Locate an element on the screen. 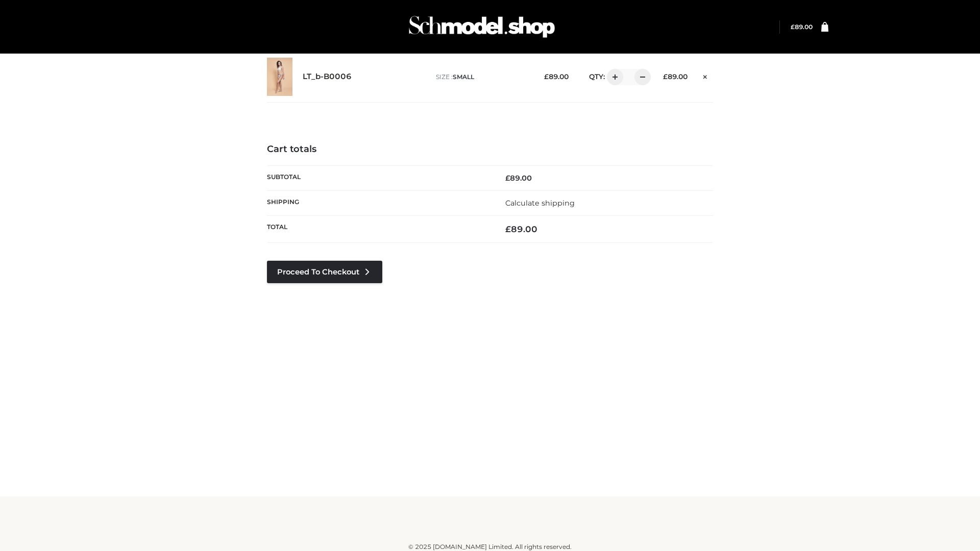 This screenshot has height=551, width=980. a: £89.00 is located at coordinates (801, 27).